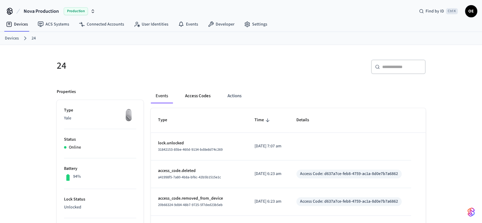 The width and height of the screenshot is (482, 223). What do you see at coordinates (288, 96) in the screenshot?
I see `div: ant example` at bounding box center [288, 96].